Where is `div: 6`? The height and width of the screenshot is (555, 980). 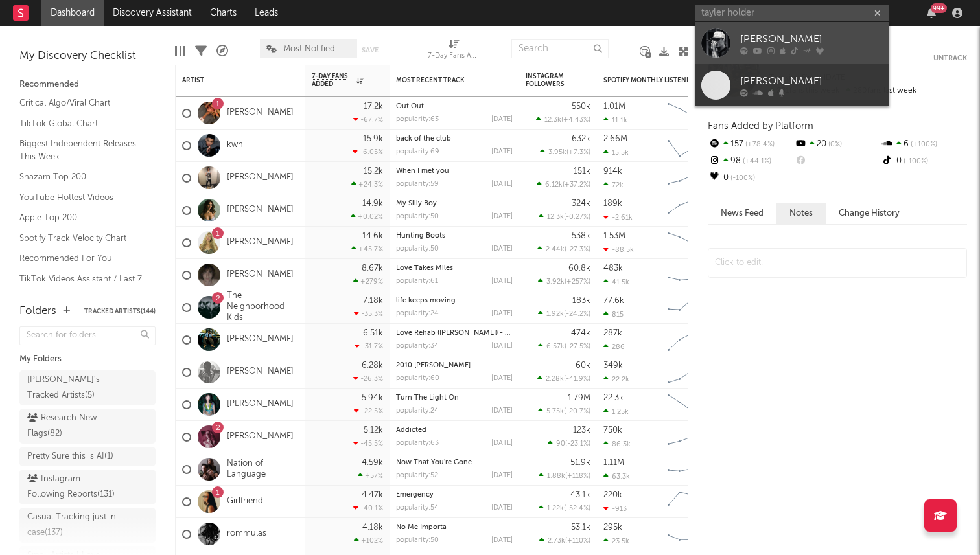
div: 6 is located at coordinates (923, 144).